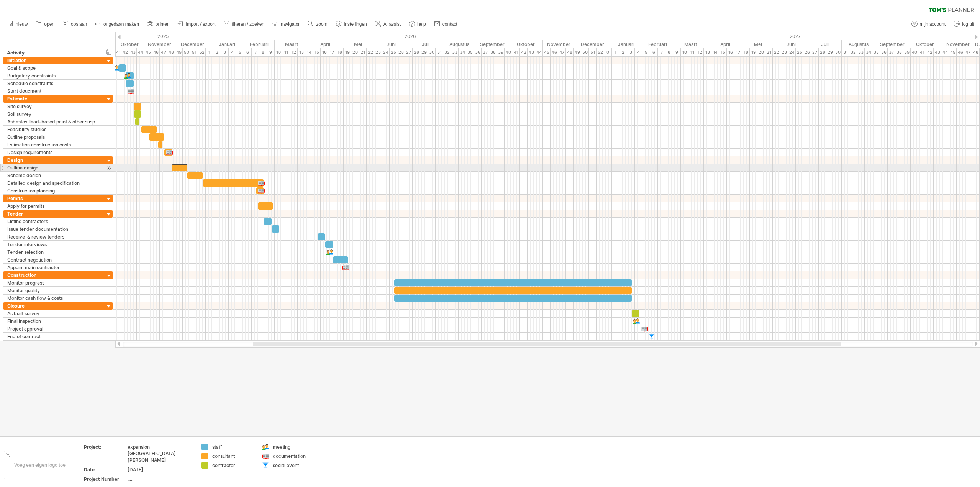  What do you see at coordinates (388, 24) in the screenshot?
I see `a: AI assist` at bounding box center [388, 24].